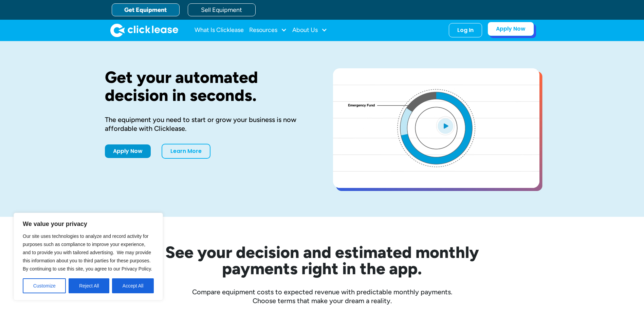 The image size is (644, 314). Describe the element at coordinates (208, 124) in the screenshot. I see `div: The equipment you need to start or grow your business is now affordable with Clicklease.` at that location.